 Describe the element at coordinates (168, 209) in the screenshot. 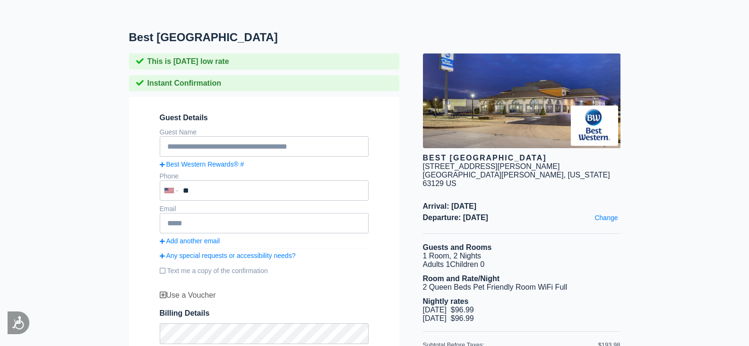

I see `label: Email` at that location.